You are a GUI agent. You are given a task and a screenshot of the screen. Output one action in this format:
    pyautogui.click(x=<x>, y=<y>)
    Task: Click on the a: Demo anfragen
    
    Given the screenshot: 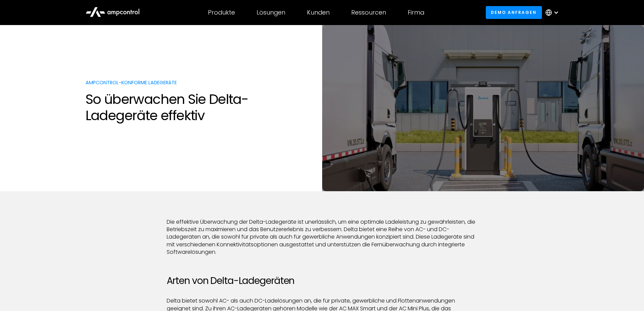 What is the action you would take?
    pyautogui.click(x=514, y=12)
    